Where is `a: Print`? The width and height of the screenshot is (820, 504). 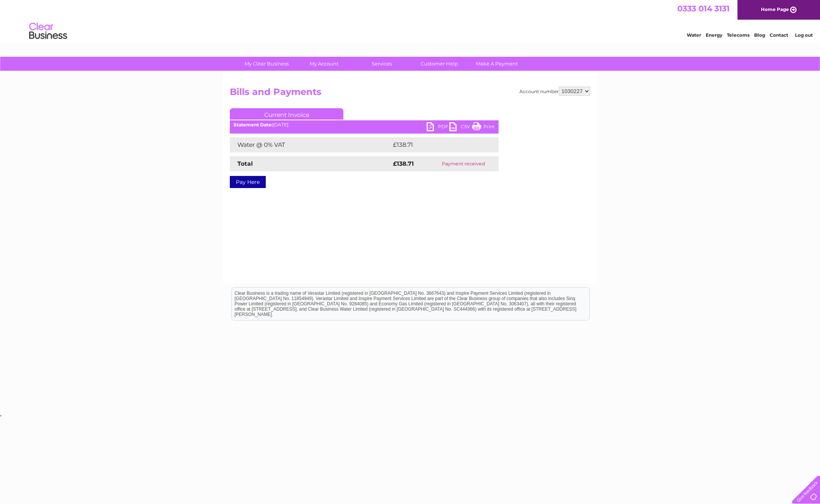
a: Print is located at coordinates (483, 128).